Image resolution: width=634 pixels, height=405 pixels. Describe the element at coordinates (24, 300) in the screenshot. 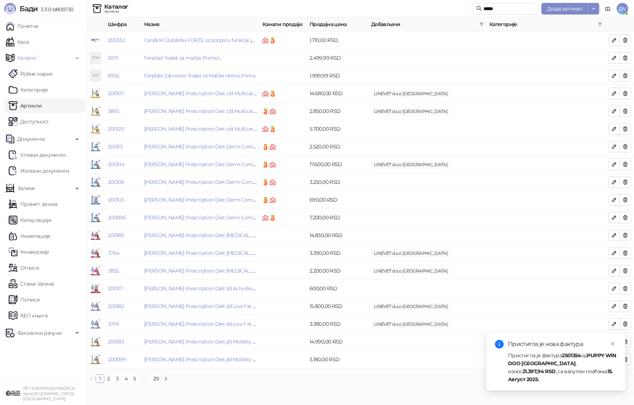

I see `a: Пописи` at that location.